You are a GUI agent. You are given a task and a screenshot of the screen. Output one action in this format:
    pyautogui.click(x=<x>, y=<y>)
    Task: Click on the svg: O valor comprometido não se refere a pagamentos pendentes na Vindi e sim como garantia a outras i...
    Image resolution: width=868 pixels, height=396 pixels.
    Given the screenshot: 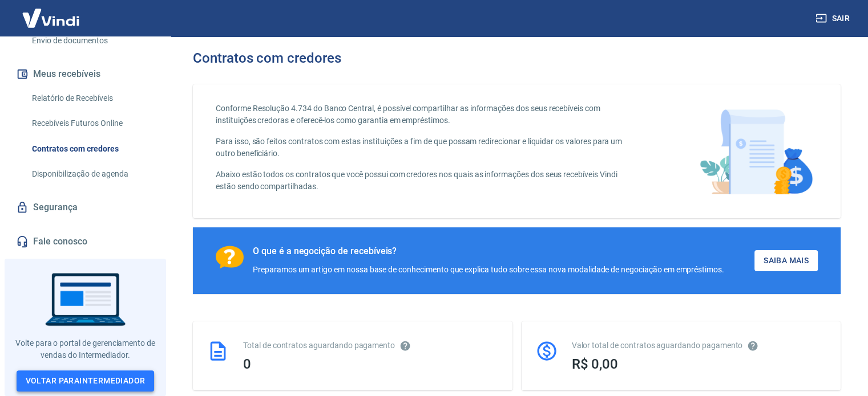 What is the action you would take?
    pyautogui.click(x=753, y=346)
    